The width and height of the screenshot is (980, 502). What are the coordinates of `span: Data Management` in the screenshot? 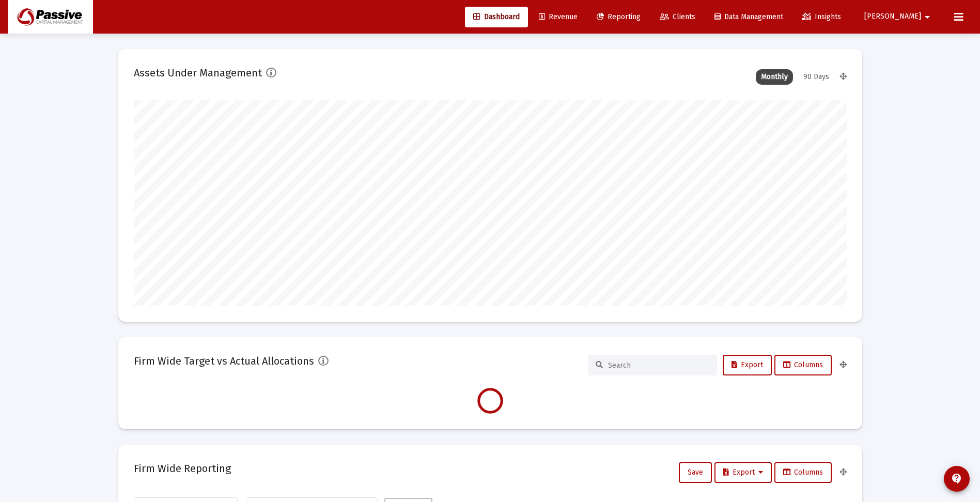 It's located at (748, 17).